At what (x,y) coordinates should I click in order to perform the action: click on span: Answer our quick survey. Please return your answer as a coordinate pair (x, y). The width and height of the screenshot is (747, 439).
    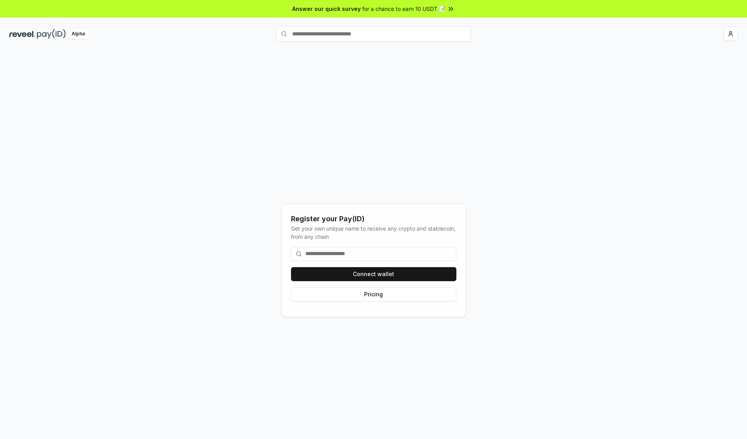
    Looking at the image, I should click on (327, 9).